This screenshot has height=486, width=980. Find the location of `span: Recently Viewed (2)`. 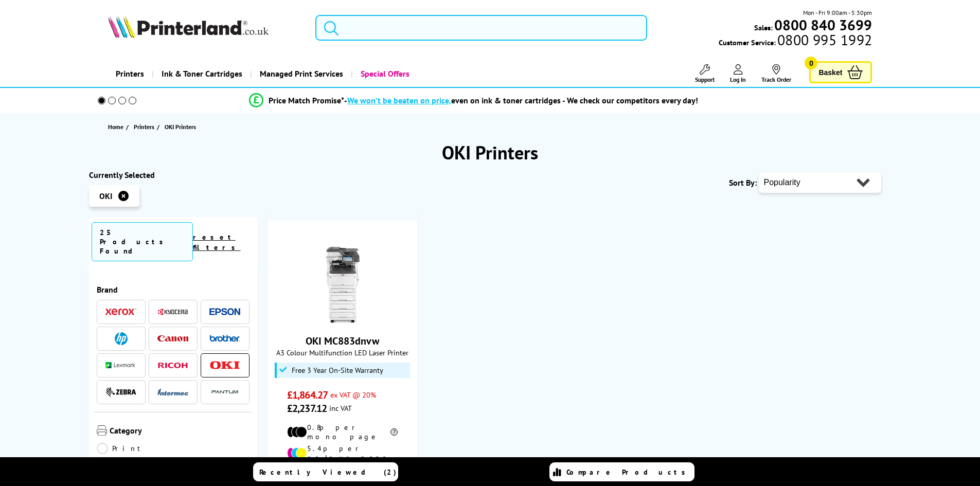

span: Recently Viewed (2) is located at coordinates (328, 473).